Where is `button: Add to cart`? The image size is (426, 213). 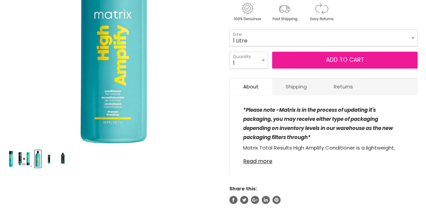
button: Add to cart is located at coordinates (345, 60).